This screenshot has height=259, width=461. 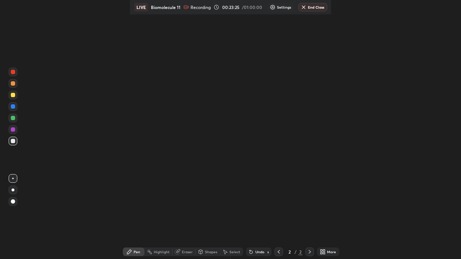 What do you see at coordinates (313, 7) in the screenshot?
I see `button: End Class` at bounding box center [313, 7].